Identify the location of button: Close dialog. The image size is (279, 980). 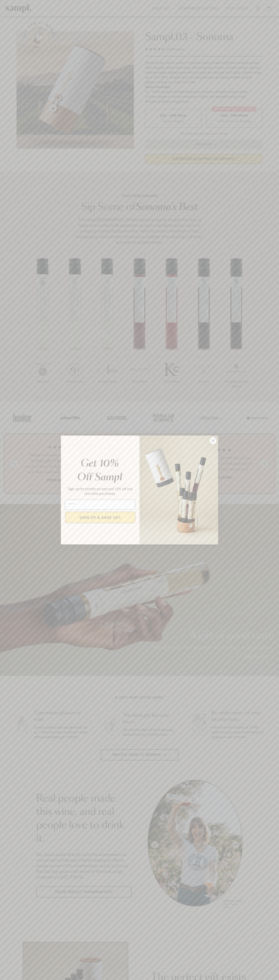
(213, 441).